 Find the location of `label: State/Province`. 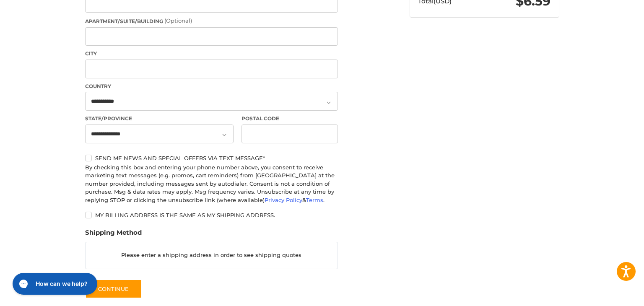

label: State/Province is located at coordinates (159, 119).